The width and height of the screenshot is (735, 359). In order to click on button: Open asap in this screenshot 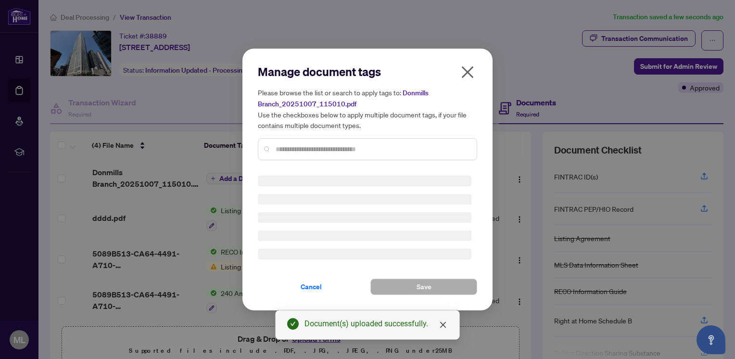, I will do `click(711, 340)`.